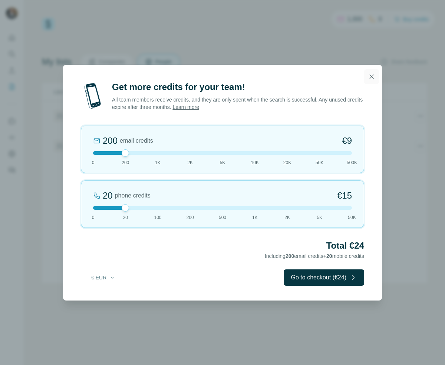  I want to click on button: Go to checkout (€24), so click(323, 277).